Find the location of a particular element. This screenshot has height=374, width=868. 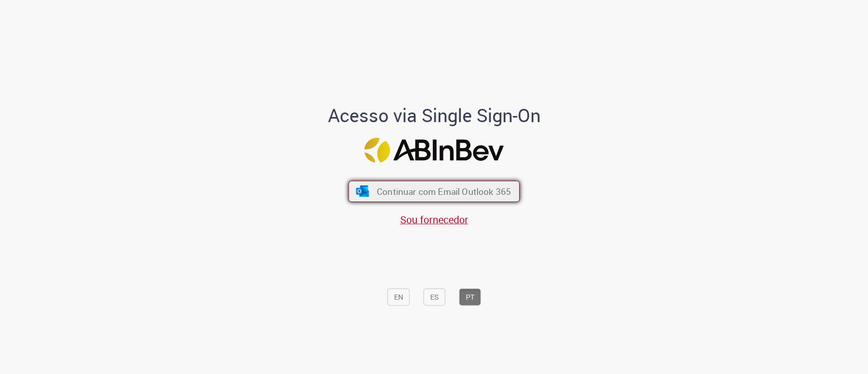

img: Logo ABInBev is located at coordinates (434, 150).